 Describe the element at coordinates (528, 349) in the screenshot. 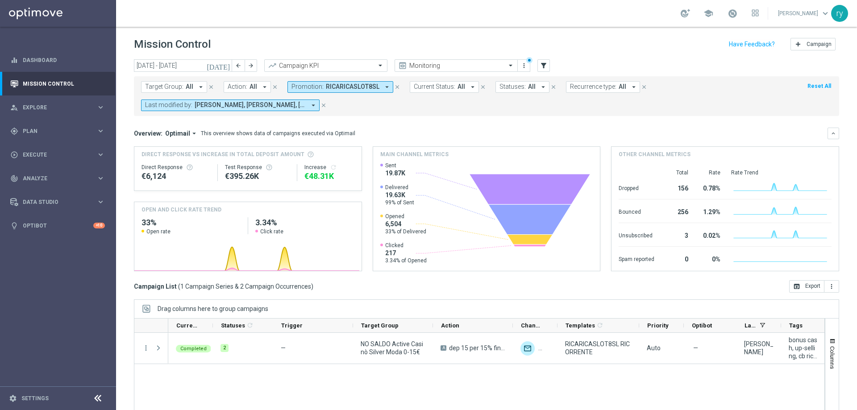

I see `img: Optimail` at that location.